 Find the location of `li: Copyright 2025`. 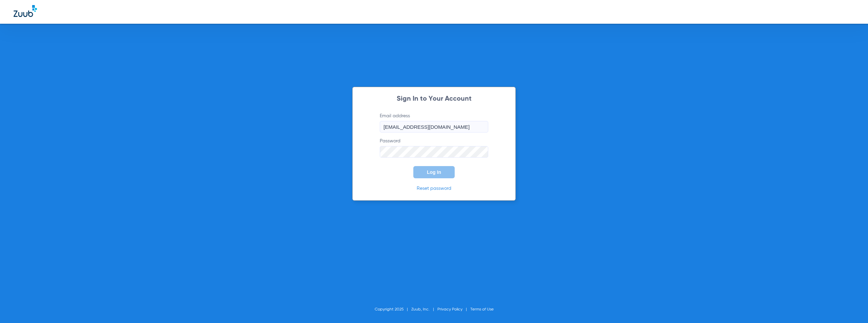

li: Copyright 2025 is located at coordinates (393, 309).